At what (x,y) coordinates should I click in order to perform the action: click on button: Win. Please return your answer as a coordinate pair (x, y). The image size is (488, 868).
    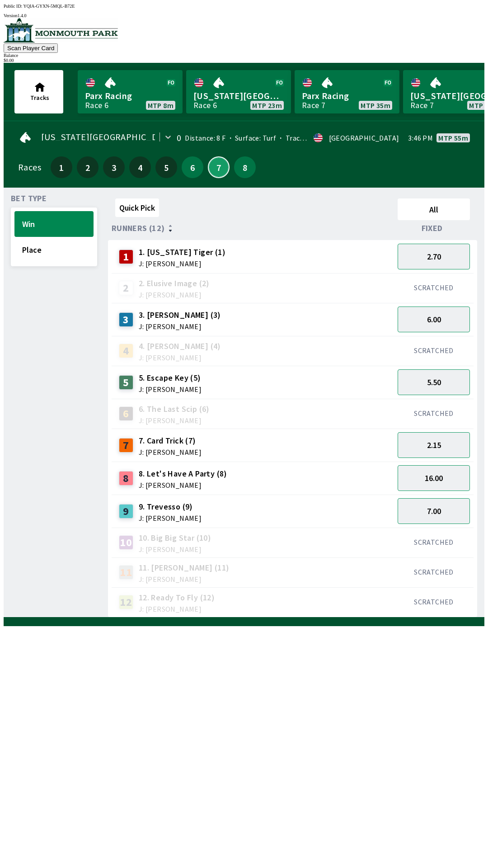
    Looking at the image, I should click on (54, 223).